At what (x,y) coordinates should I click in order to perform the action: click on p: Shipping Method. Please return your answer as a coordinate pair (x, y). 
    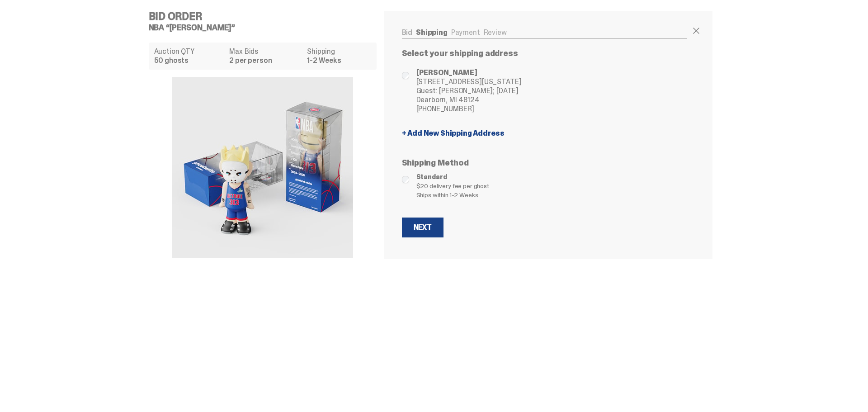
    Looking at the image, I should click on (545, 163).